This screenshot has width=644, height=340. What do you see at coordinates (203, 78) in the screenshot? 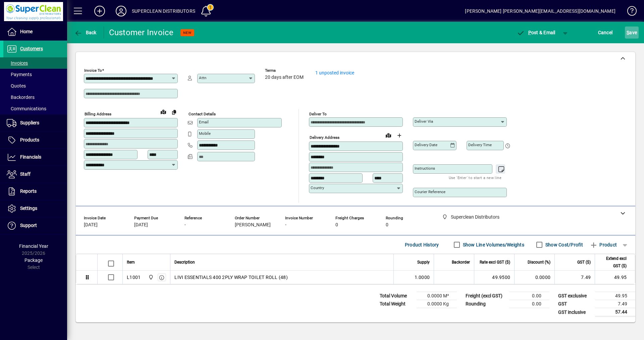
I see `mat-label: Attn` at bounding box center [203, 78].